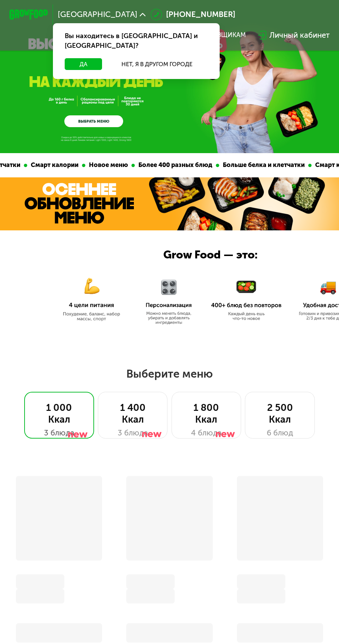 The width and height of the screenshot is (339, 644). What do you see at coordinates (170, 374) in the screenshot?
I see `h2: Выберите меню` at bounding box center [170, 374].